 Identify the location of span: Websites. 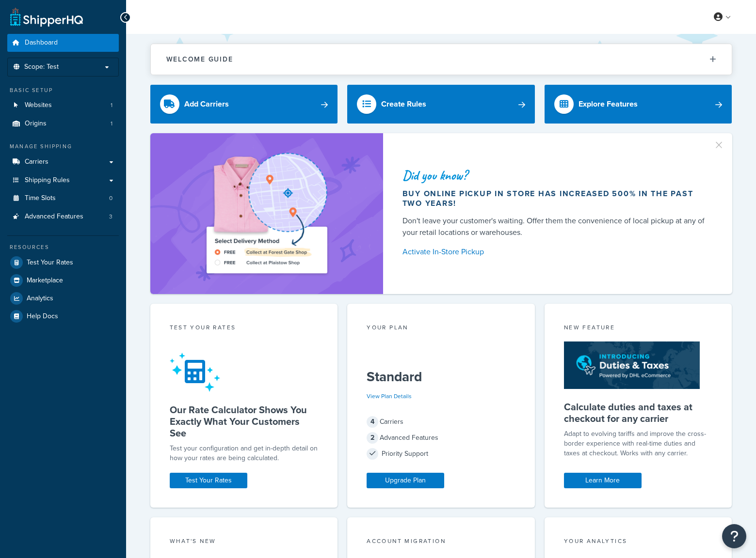
(38, 105).